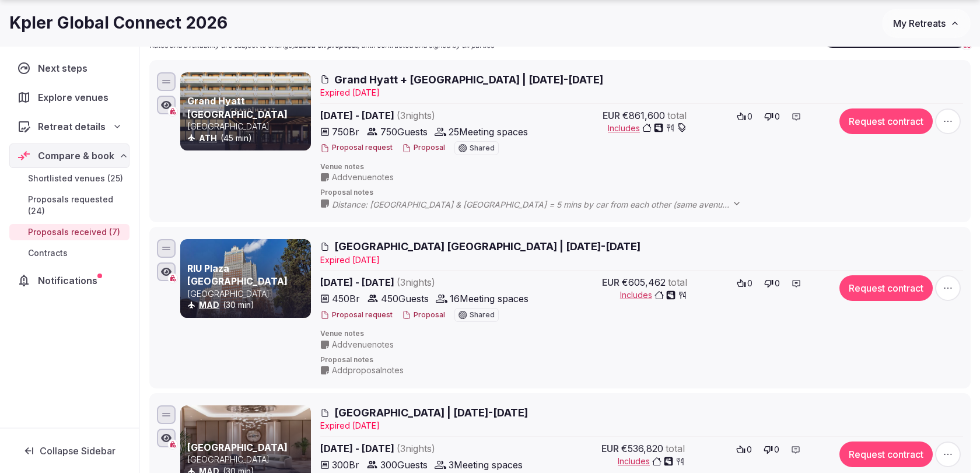 This screenshot has width=980, height=473. What do you see at coordinates (248, 305) in the screenshot?
I see `div: (30 min)` at bounding box center [248, 305].